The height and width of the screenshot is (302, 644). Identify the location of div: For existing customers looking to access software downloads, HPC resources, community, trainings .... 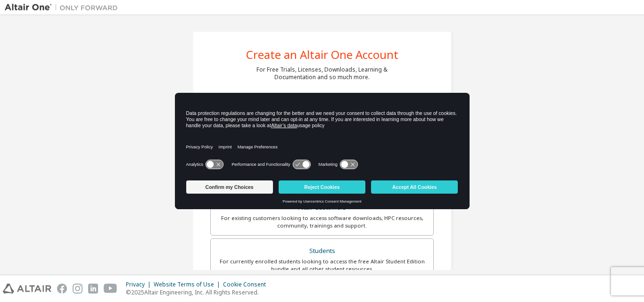
(322, 222).